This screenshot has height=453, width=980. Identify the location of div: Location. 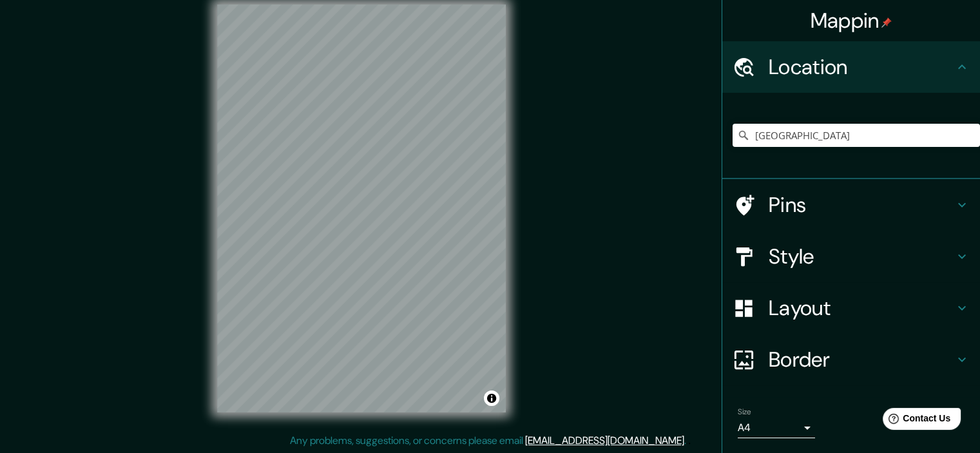
(851, 67).